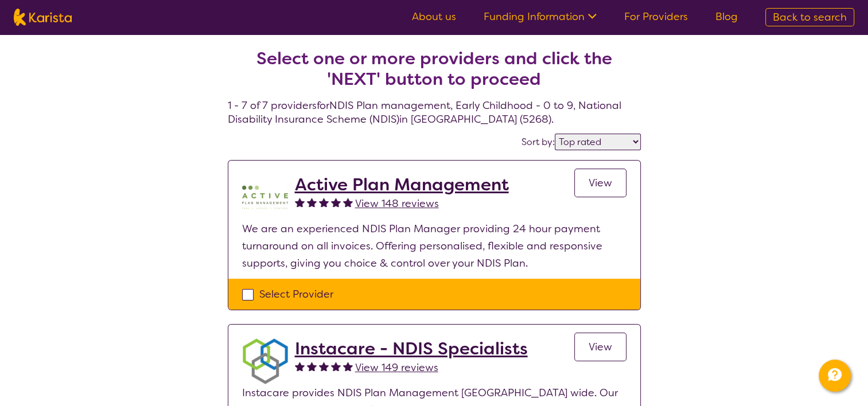  I want to click on a: For Providers, so click(656, 17).